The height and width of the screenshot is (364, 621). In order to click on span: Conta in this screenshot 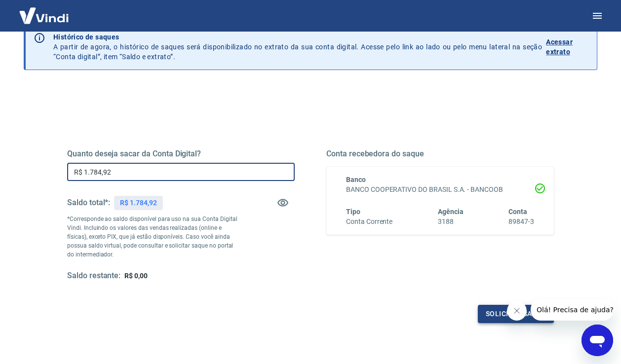, I will do `click(518, 212)`.